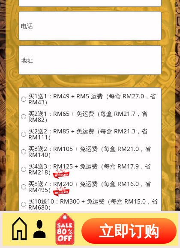 The height and width of the screenshot is (248, 180). I want to click on span: 买8送7：RM240 + 免运费（每盒 RM16.0，省 RM495）, so click(93, 187).